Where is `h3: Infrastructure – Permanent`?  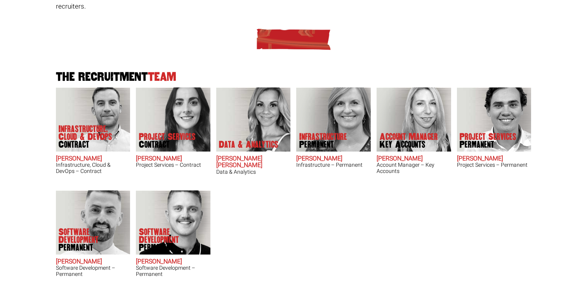 h3: Infrastructure – Permanent is located at coordinates (333, 165).